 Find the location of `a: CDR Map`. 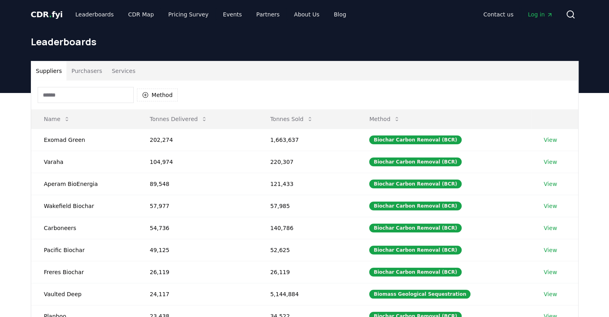

a: CDR Map is located at coordinates (141, 14).